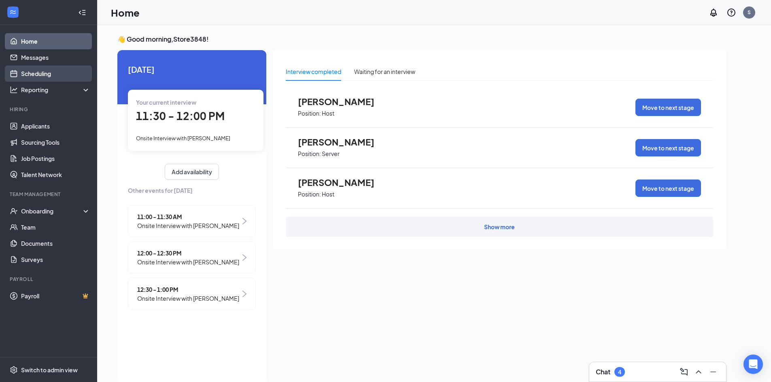  I want to click on a: Job Postings, so click(55, 159).